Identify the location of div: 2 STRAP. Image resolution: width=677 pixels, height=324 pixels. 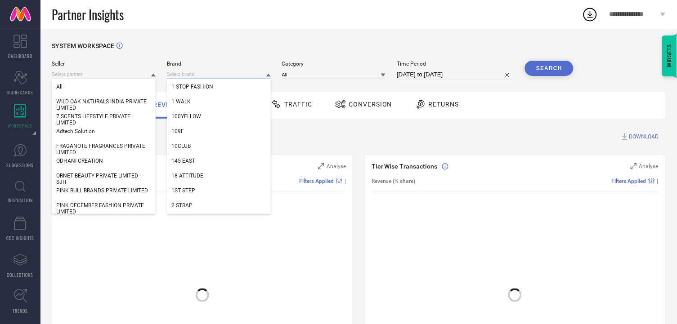
(218, 205).